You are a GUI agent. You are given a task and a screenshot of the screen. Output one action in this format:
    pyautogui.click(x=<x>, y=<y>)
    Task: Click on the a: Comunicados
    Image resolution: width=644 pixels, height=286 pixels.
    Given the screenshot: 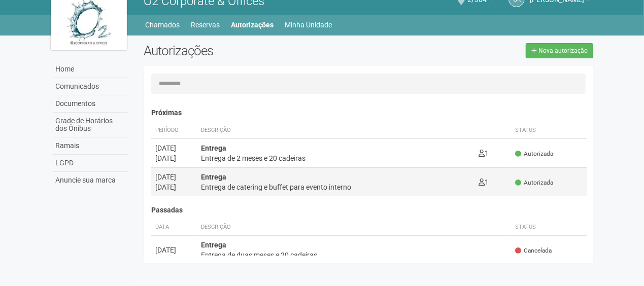 What is the action you would take?
    pyautogui.click(x=91, y=86)
    